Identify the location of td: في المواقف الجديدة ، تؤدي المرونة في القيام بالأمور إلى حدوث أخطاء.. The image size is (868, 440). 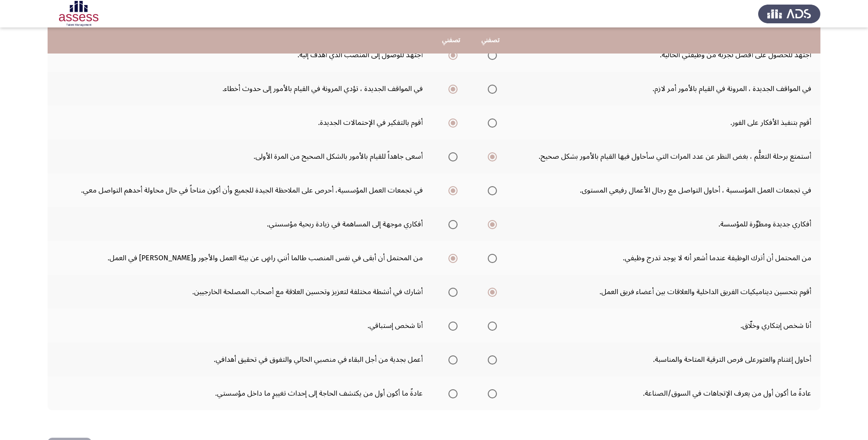
(240, 89).